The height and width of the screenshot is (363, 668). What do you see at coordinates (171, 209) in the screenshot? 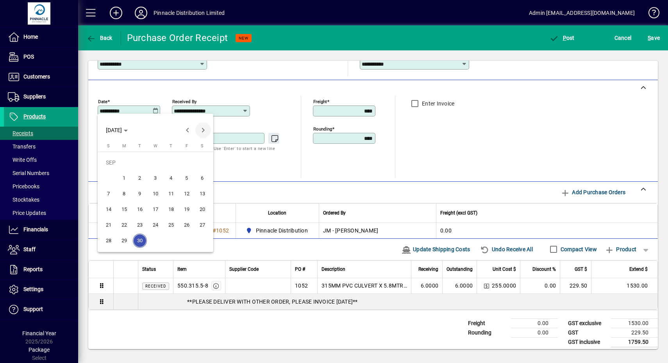
I see `button: Thu Sep 18 2025` at bounding box center [171, 209].